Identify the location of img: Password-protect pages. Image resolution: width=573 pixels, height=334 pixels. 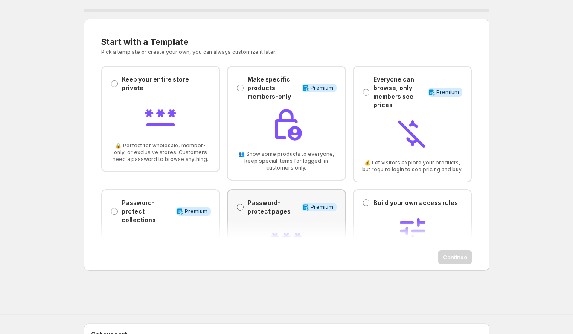
(287, 240).